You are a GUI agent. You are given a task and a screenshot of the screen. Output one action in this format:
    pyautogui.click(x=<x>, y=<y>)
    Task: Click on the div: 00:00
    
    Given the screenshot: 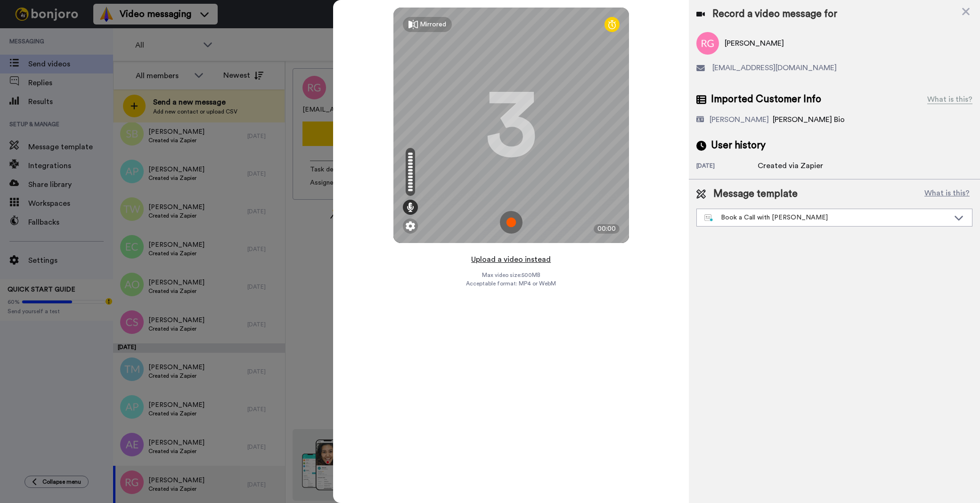 What is the action you would take?
    pyautogui.click(x=606, y=229)
    